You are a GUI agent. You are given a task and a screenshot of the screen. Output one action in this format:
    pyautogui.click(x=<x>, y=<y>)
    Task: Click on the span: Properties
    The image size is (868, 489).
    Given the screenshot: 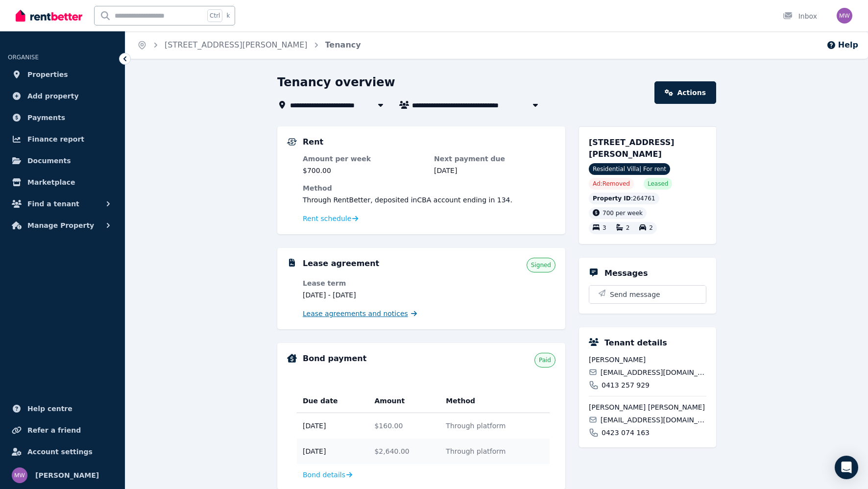 What is the action you would take?
    pyautogui.click(x=47, y=75)
    